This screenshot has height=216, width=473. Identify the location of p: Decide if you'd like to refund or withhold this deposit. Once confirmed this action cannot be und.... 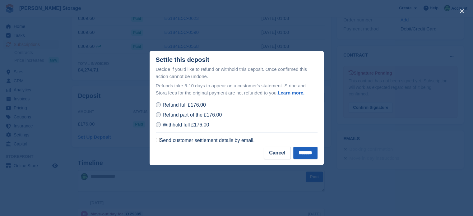
(237, 73).